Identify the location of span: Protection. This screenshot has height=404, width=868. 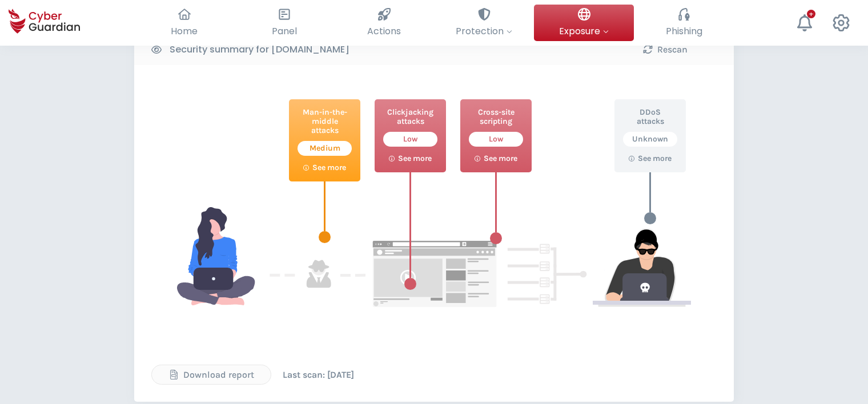
(483, 31).